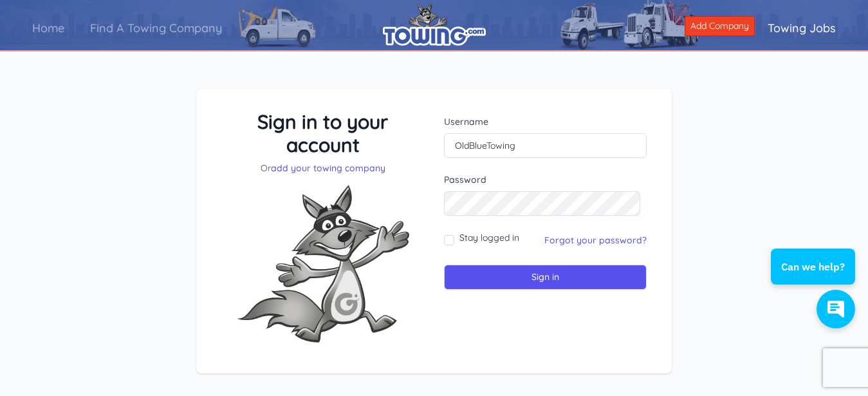 The width and height of the screenshot is (868, 396). What do you see at coordinates (323, 264) in the screenshot?
I see `img: Fox-Excited.png` at bounding box center [323, 264].